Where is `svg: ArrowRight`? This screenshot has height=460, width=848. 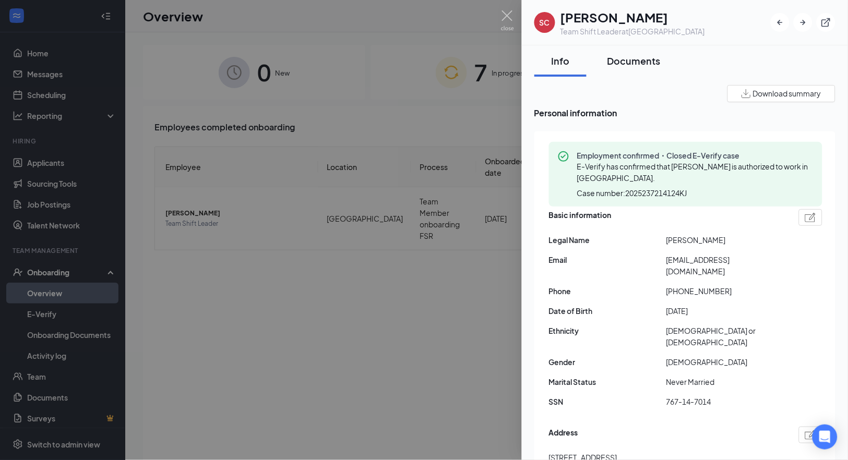 svg: ArrowRight is located at coordinates (803, 22).